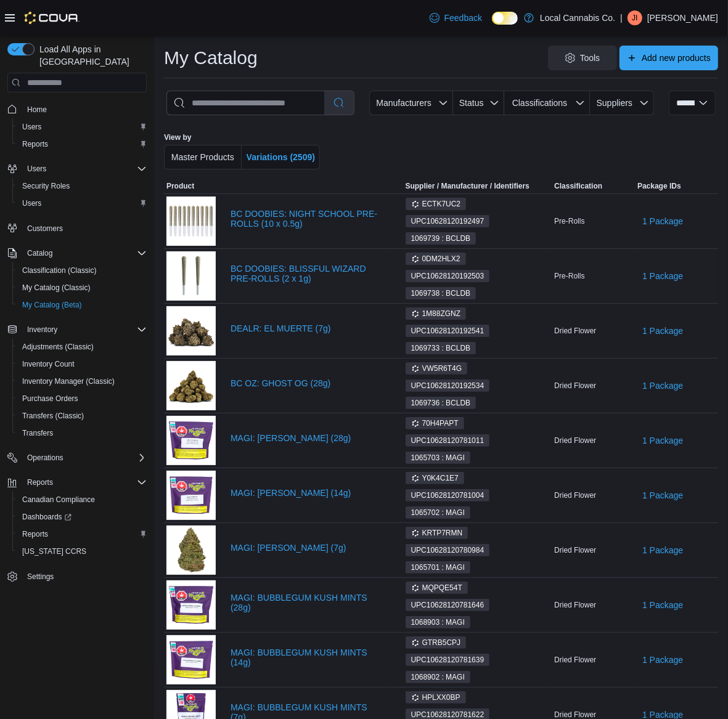 The width and height of the screenshot is (728, 719). I want to click on button: Status, so click(478, 103).